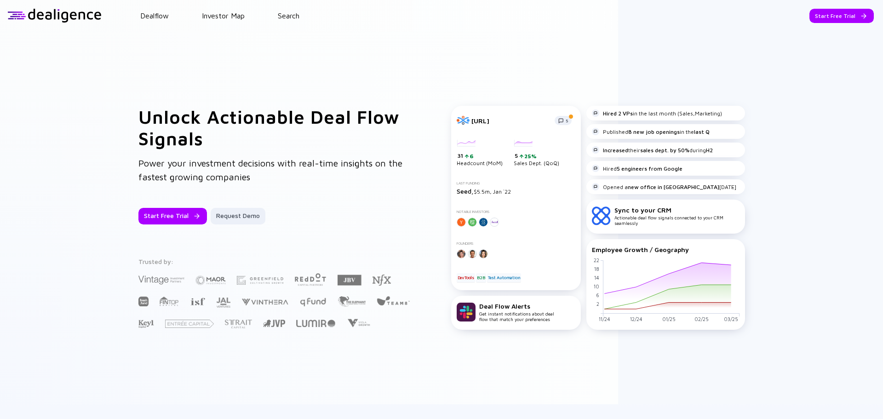 The width and height of the screenshot is (883, 419). What do you see at coordinates (382, 280) in the screenshot?
I see `img: NFX` at bounding box center [382, 280].